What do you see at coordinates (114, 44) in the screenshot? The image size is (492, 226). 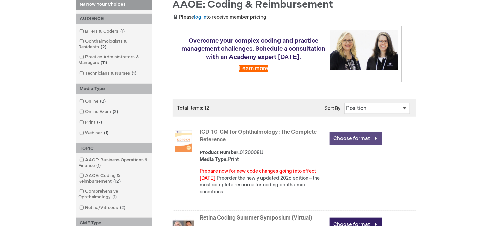 I see `a: Ophthalmologists & Residents2` at bounding box center [114, 44].